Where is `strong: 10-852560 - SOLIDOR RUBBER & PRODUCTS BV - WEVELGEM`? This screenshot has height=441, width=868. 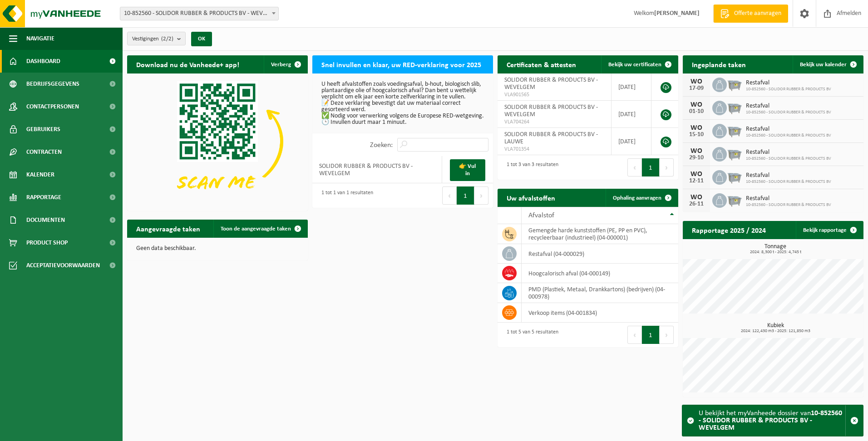
strong: 10-852560 - SOLIDOR RUBBER & PRODUCTS BV - WEVELGEM is located at coordinates (770, 421).